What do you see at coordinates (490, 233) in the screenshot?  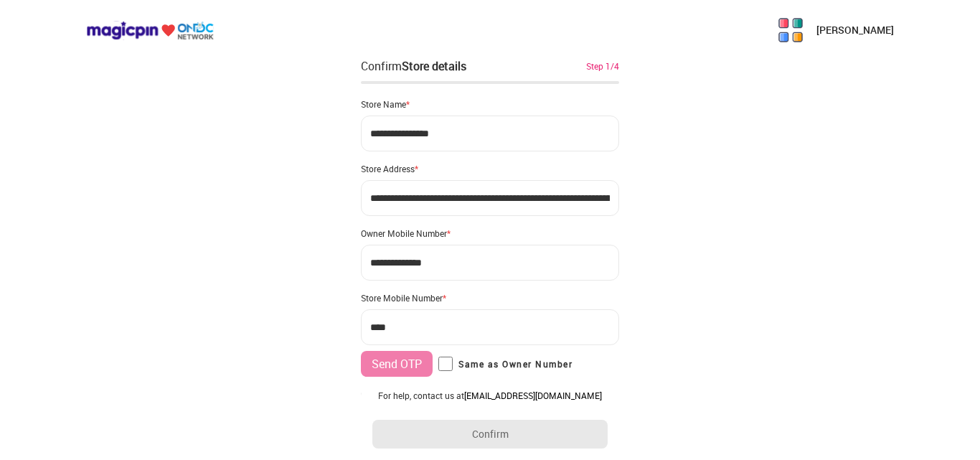 I see `div: Owner Mobile Number` at bounding box center [490, 233].